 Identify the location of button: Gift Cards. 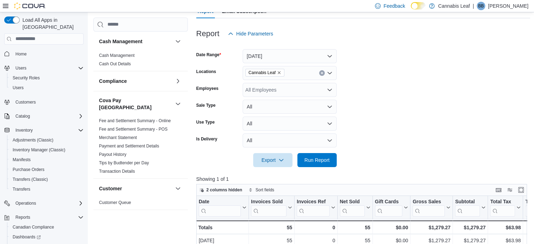
(391, 207).